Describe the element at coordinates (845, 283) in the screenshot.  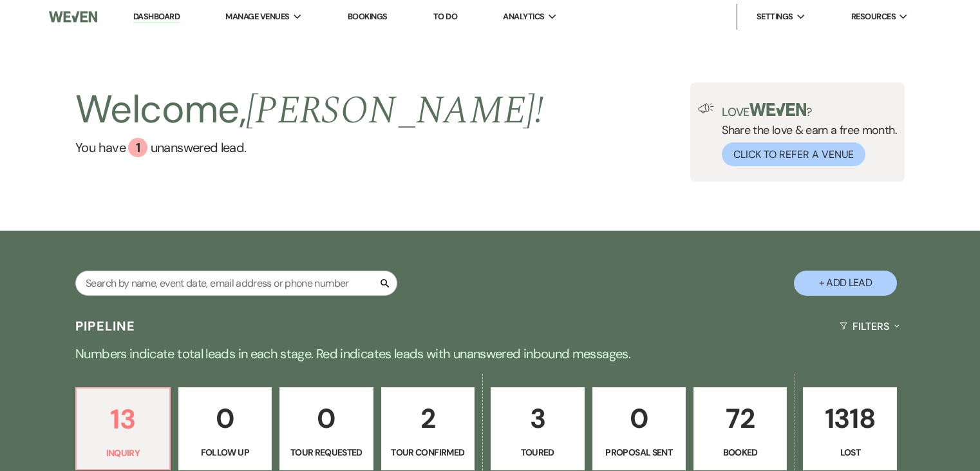
I see `button: + Add Lead` at that location.